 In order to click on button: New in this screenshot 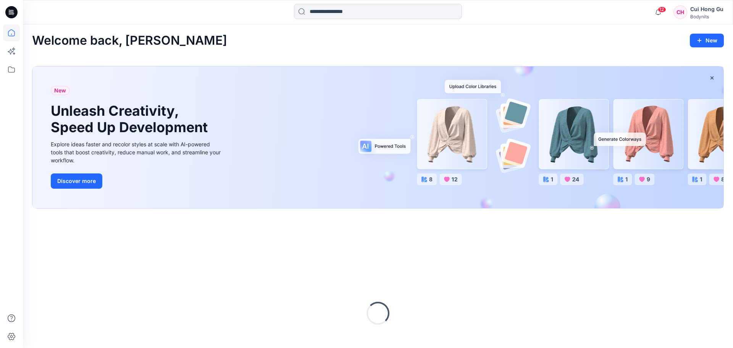, I will do `click(707, 40)`.